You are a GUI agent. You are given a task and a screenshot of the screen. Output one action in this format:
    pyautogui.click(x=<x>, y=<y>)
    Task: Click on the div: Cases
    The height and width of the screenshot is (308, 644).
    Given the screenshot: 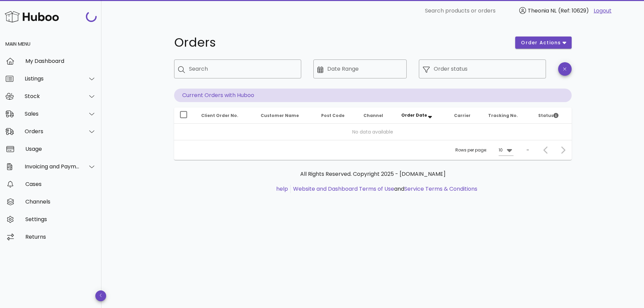 What is the action you would take?
    pyautogui.click(x=60, y=184)
    